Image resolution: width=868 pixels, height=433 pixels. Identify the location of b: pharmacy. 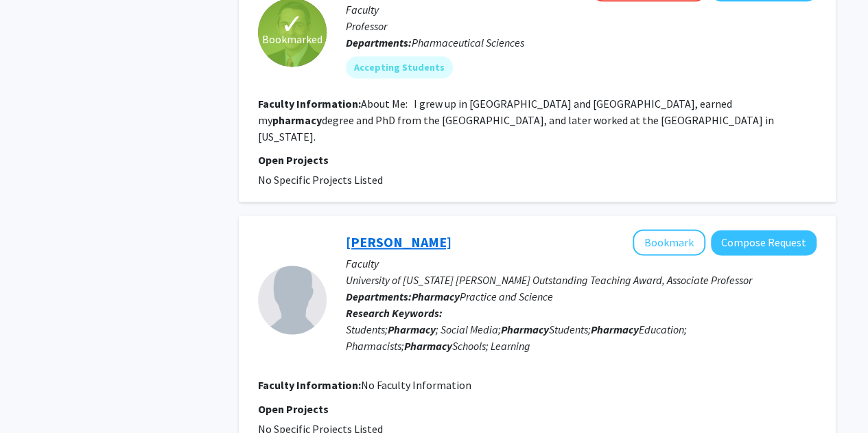
(297, 120).